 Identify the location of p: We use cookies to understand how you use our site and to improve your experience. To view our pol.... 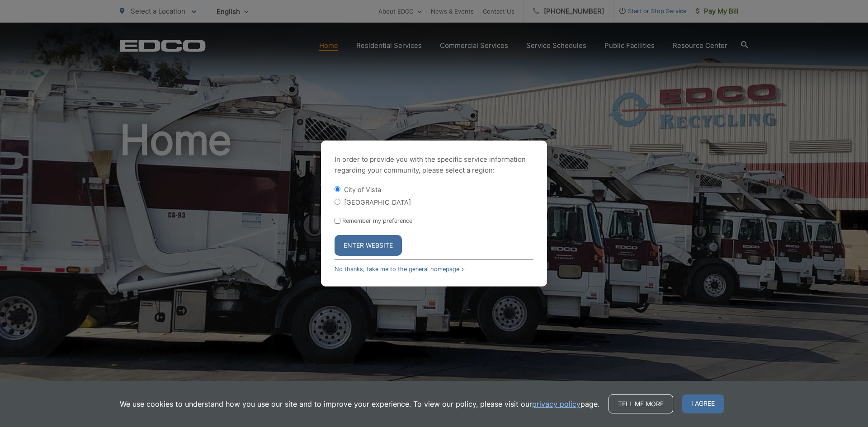
(359, 404).